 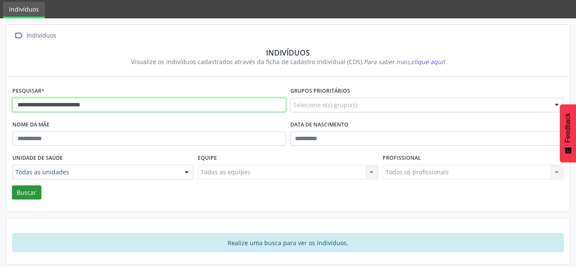 What do you see at coordinates (31, 125) in the screenshot?
I see `label: Nome da mãe` at bounding box center [31, 125].